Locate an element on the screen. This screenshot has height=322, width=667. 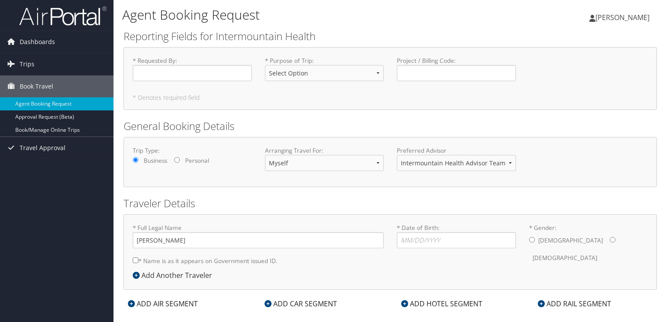
select: * Purpose of Trip: is located at coordinates (324, 73).